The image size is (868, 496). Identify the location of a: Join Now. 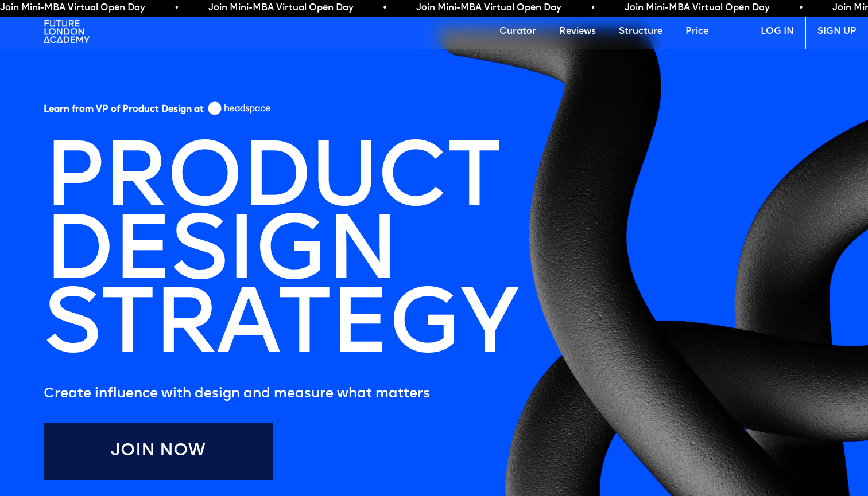
(158, 452).